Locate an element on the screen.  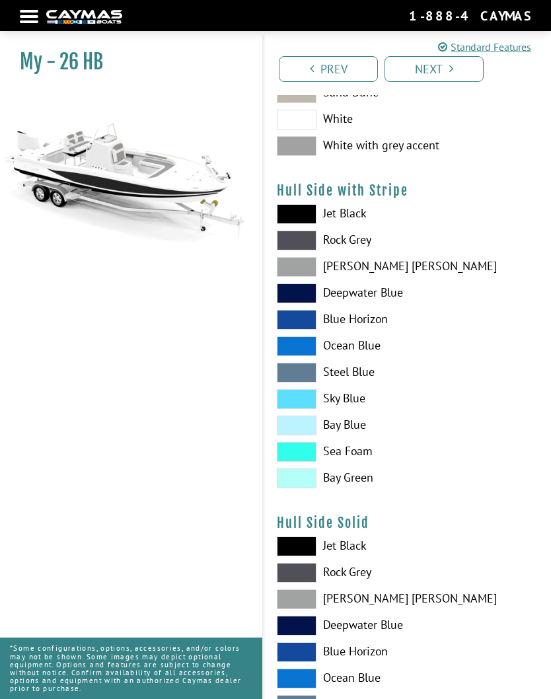
p: *Some configurations, options, accessories, and/or colors may not be shown. Some images may depic... is located at coordinates (131, 668).